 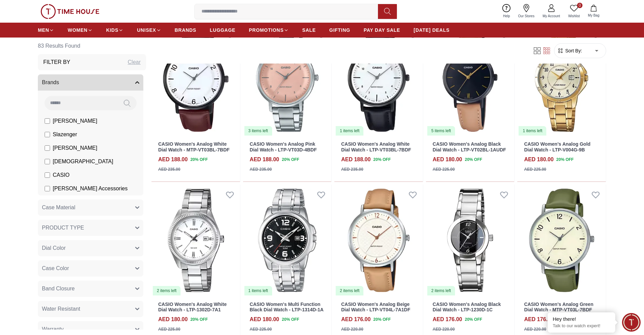 I want to click on img: CASIO Women's Analog Black Dial Watch - LTP-VT02BL-1AUDF, so click(x=470, y=80).